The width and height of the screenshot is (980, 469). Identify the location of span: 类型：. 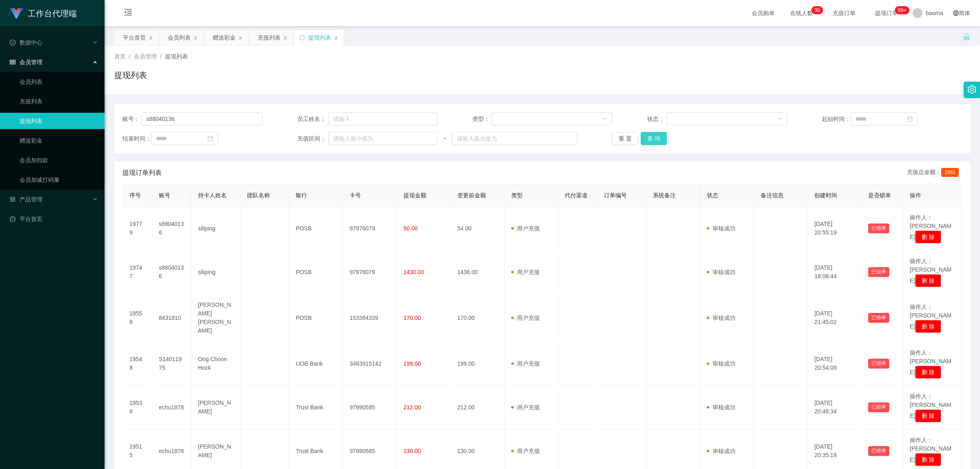
(482, 119).